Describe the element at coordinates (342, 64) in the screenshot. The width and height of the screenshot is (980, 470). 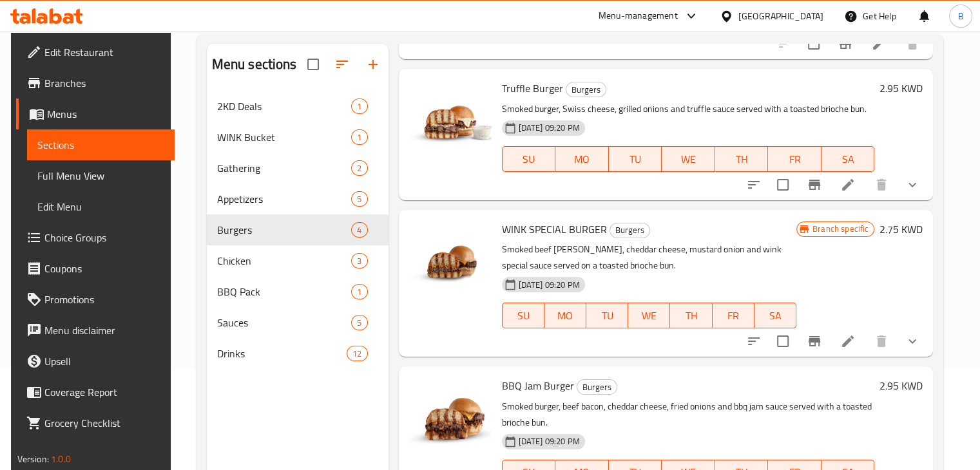
I see `span: Sort sections` at that location.